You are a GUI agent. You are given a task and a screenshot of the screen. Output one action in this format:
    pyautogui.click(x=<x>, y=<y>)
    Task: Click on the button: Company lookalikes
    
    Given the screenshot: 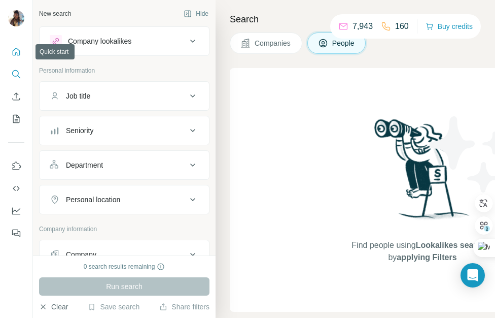 What is the action you would take?
    pyautogui.click(x=124, y=41)
    